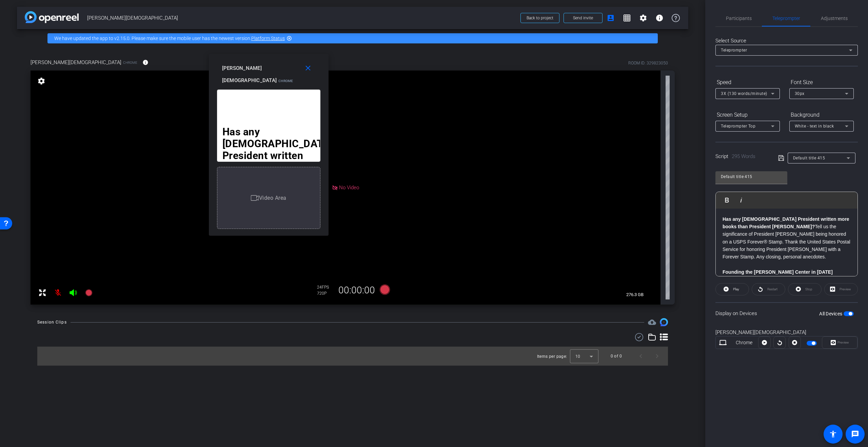 This screenshot has width=868, height=447. I want to click on div: Select Source, so click(786, 41).